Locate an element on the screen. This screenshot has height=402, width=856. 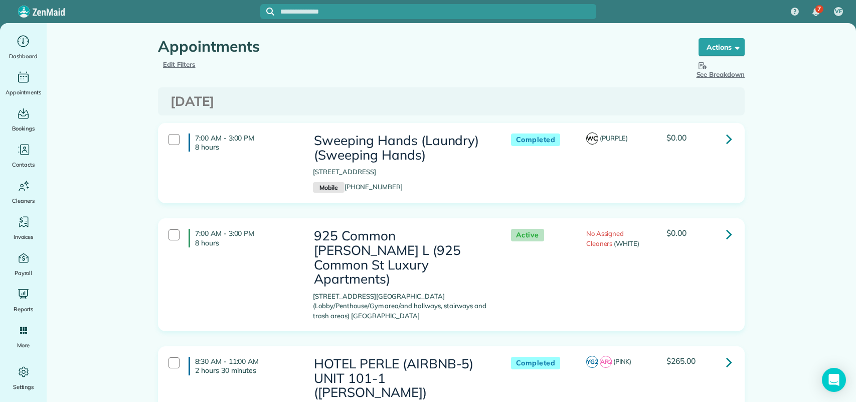
h4: 8:30 AM - 11:00 AM is located at coordinates (243, 366).